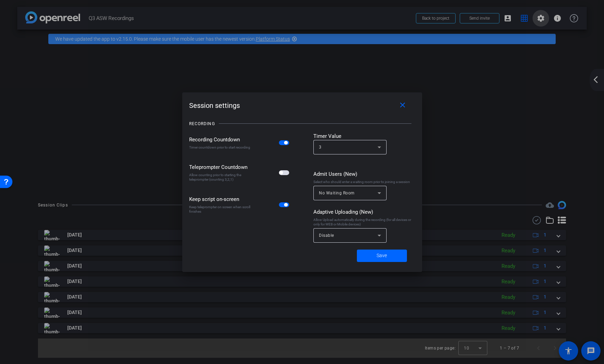 This screenshot has width=604, height=364. What do you see at coordinates (302, 105) in the screenshot?
I see `div: Session settings` at bounding box center [302, 105].